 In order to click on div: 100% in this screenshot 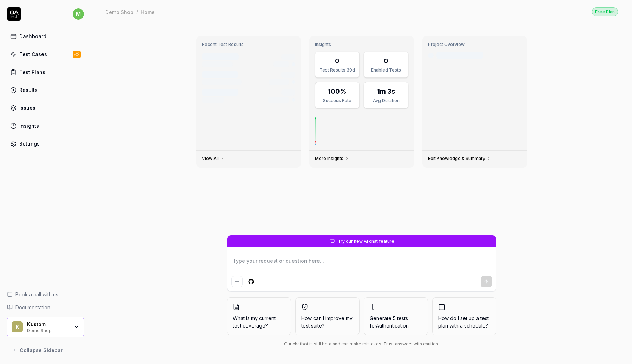, I will do `click(337, 91)`.